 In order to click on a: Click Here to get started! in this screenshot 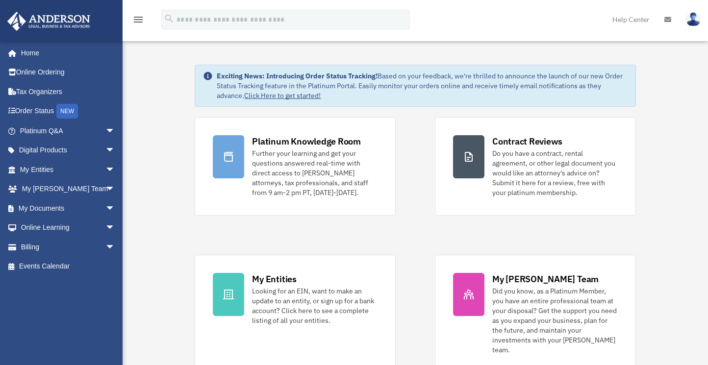, I will do `click(282, 96)`.